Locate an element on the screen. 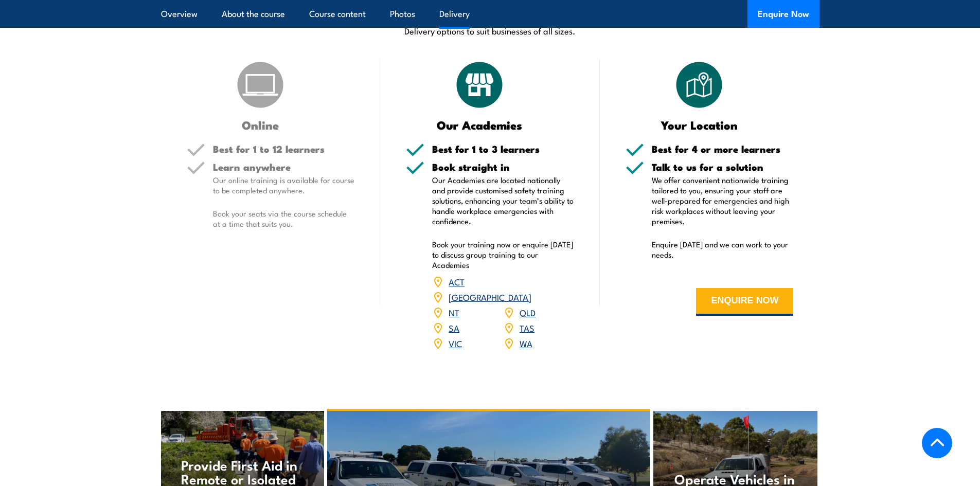  p: Book your seats via the course schedule at a time that suits you. is located at coordinates (284, 218).